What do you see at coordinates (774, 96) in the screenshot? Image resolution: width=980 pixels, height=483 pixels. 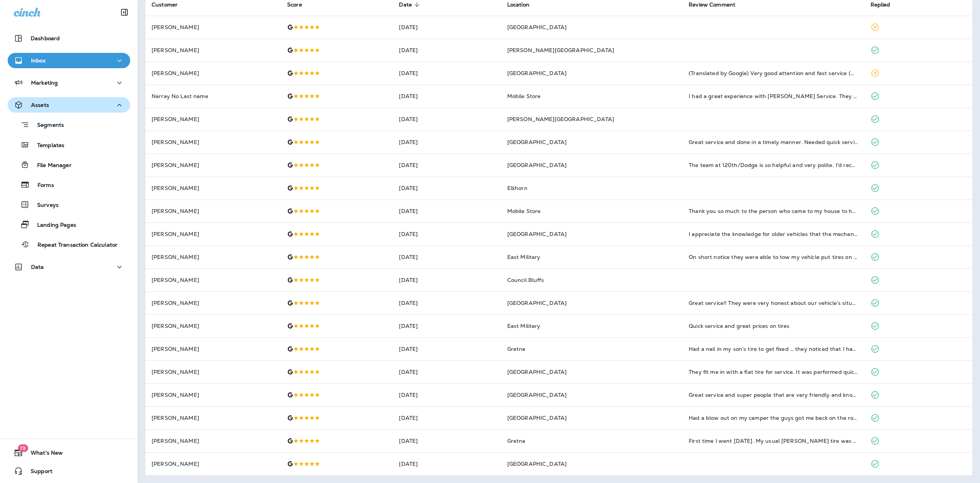 I see `div: I had a great experience with Jenson Tire Service. They arrived quickly after my call, and the gu...` at bounding box center [774, 96].